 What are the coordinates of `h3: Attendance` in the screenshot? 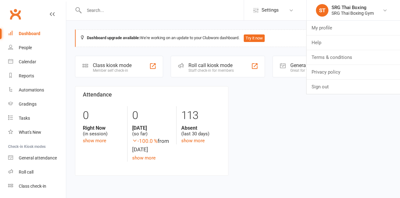 It's located at (152, 94).